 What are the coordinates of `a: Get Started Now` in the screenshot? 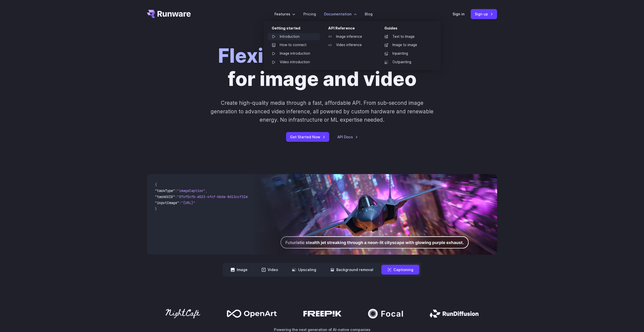 It's located at (308, 137).